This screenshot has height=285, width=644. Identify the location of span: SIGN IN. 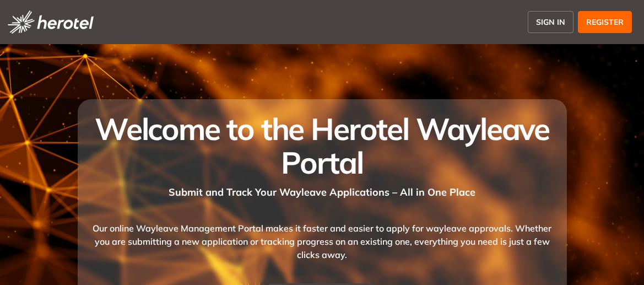
(550, 22).